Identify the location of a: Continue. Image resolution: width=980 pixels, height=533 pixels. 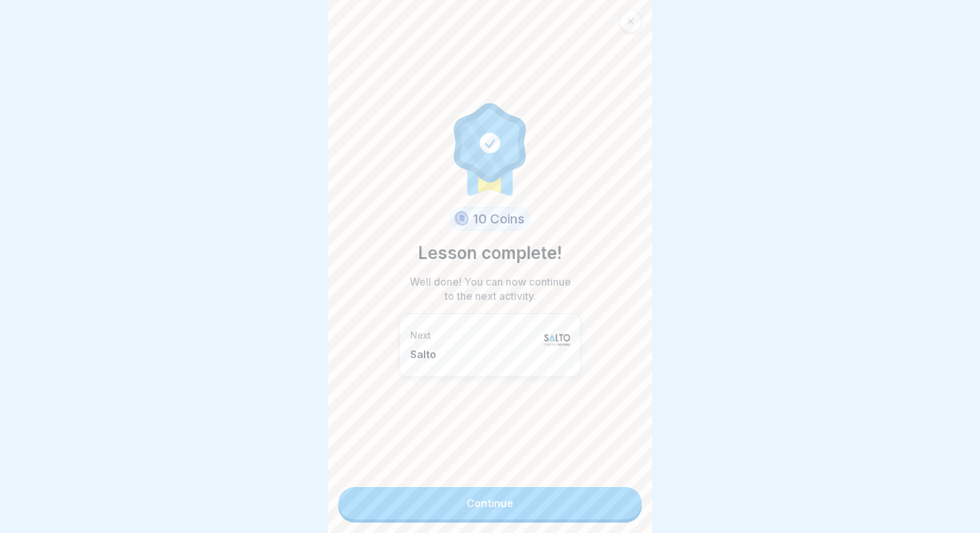
(490, 504).